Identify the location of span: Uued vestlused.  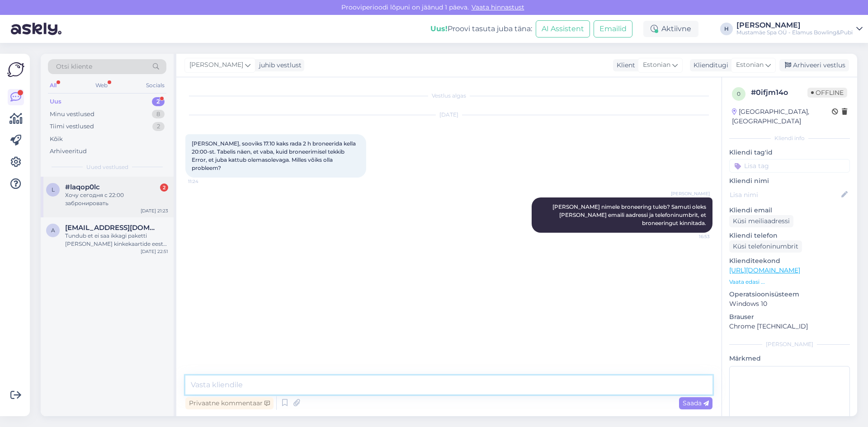
(107, 167).